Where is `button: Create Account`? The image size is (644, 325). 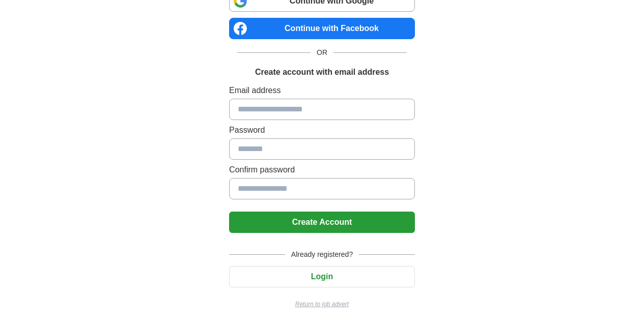 button: Create Account is located at coordinates (321, 222).